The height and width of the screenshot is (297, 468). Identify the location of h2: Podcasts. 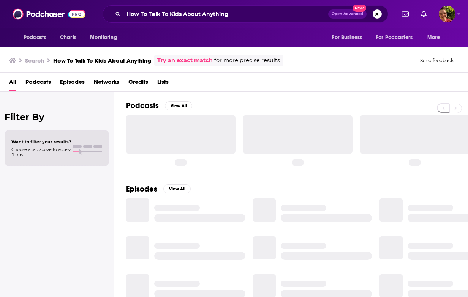
(142, 106).